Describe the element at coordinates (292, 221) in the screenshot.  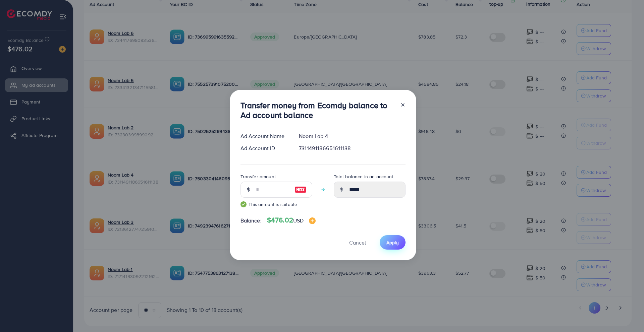
I see `h4: $476.02` at that location.